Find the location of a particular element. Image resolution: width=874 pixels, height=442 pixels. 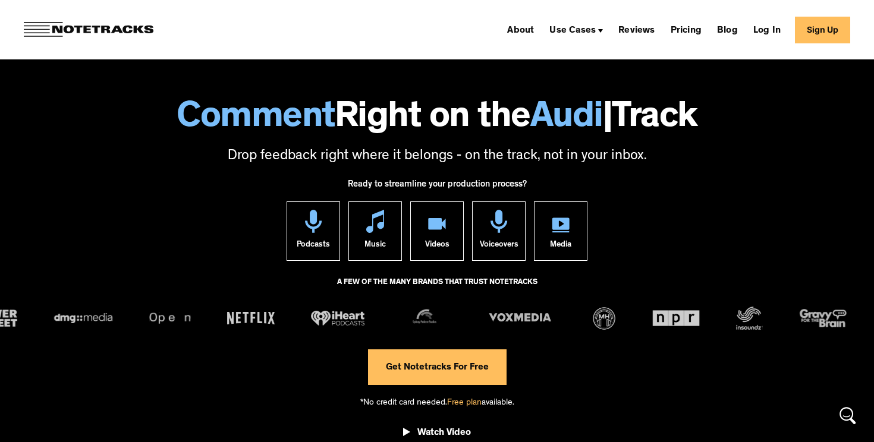

div: A FEW OF THE MANY BRANDS THAT TRUST NOTETRACKS is located at coordinates (437, 289).